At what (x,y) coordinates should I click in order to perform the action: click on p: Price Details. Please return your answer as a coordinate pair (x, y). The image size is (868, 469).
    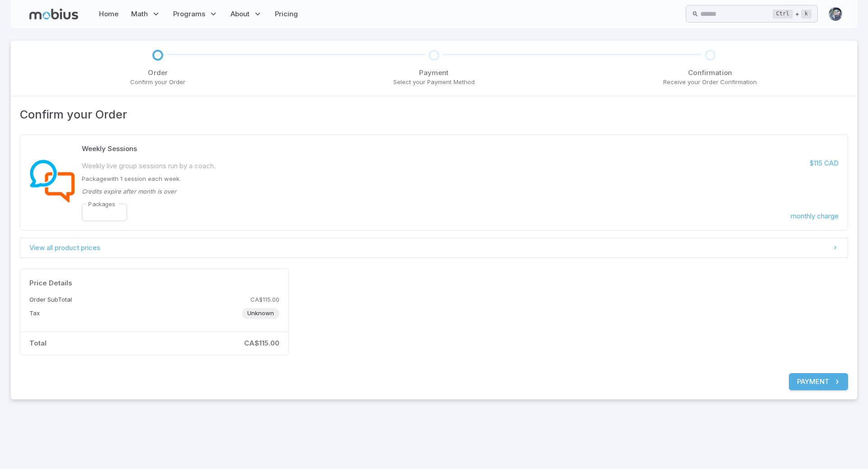
    Looking at the image, I should click on (154, 283).